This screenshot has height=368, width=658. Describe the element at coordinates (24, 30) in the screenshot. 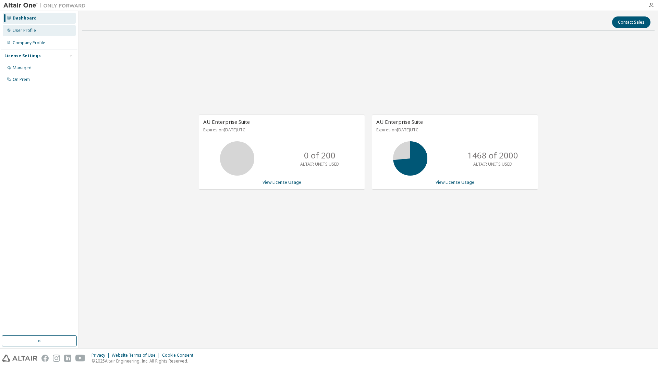

I see `div: User Profile` at that location.